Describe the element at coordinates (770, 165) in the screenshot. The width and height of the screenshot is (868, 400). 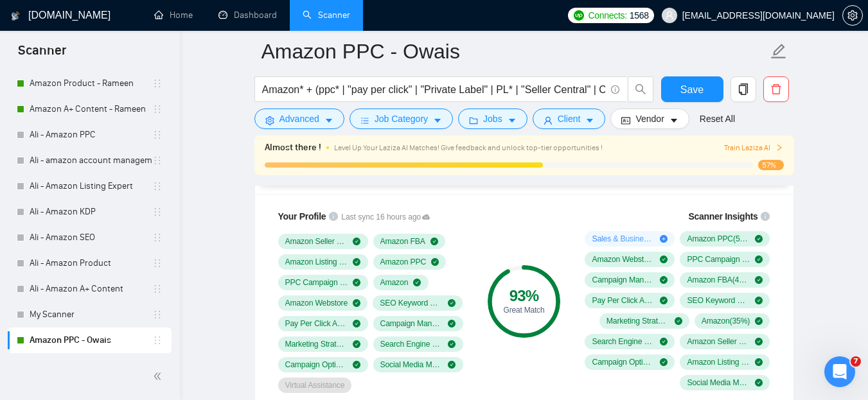
I see `span: 57%` at that location.